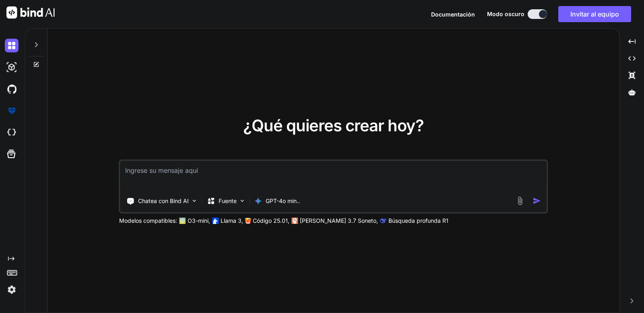  Describe the element at coordinates (520, 201) in the screenshot. I see `img: adjunto` at that location.